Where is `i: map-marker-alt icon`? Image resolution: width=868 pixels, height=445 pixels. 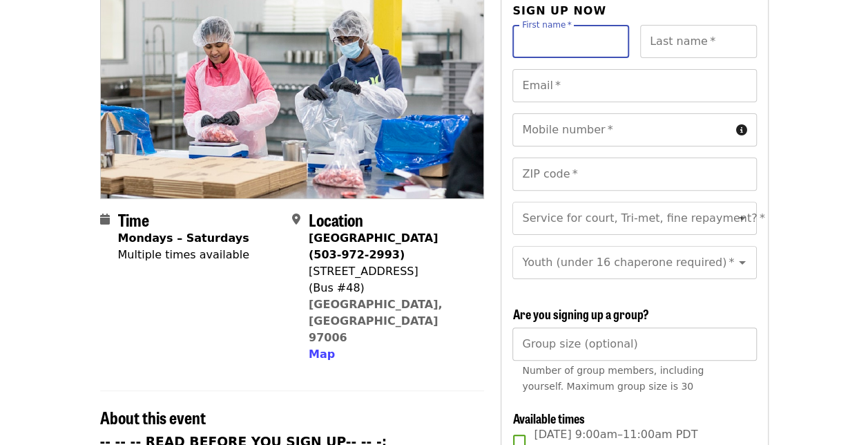 i: map-marker-alt icon is located at coordinates (296, 219).